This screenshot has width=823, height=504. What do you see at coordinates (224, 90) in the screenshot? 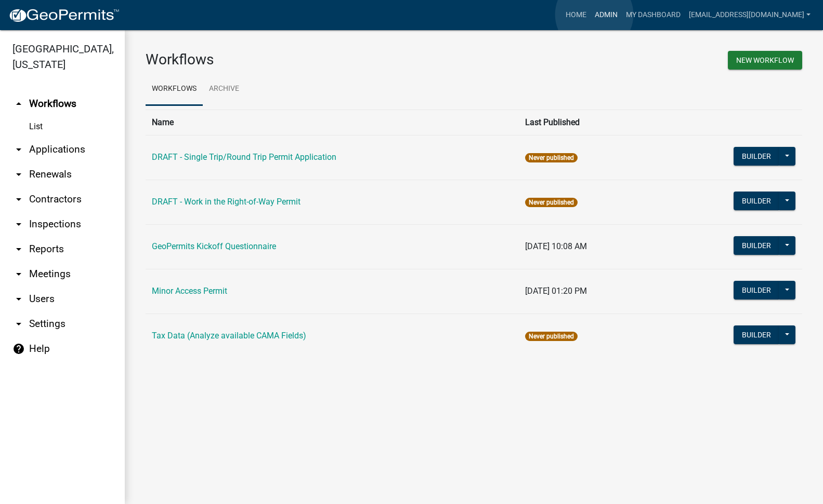
I see `a: Archive` at bounding box center [224, 90].